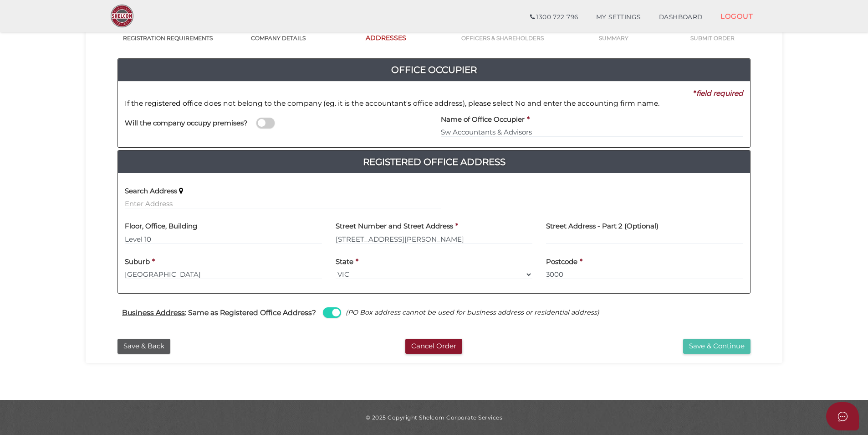 The image size is (868, 435). What do you see at coordinates (186, 123) in the screenshot?
I see `h4: Will the company occupy premises?` at bounding box center [186, 123].